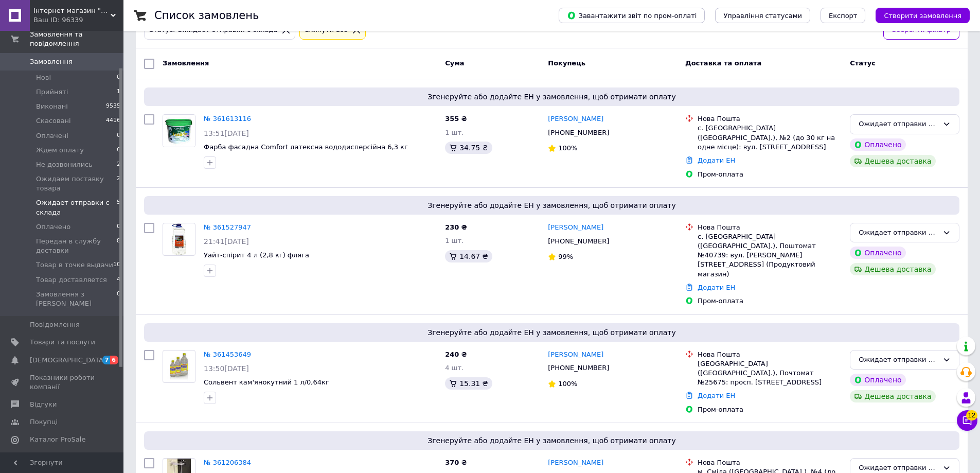 The height and width of the screenshot is (473, 980). What do you see at coordinates (971, 415) in the screenshot?
I see `span: 12` at bounding box center [971, 415].